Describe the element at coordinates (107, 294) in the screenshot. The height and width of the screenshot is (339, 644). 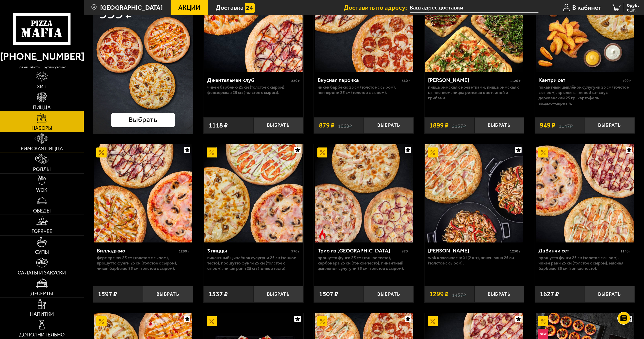
I see `span: 1597 ₽` at that location.